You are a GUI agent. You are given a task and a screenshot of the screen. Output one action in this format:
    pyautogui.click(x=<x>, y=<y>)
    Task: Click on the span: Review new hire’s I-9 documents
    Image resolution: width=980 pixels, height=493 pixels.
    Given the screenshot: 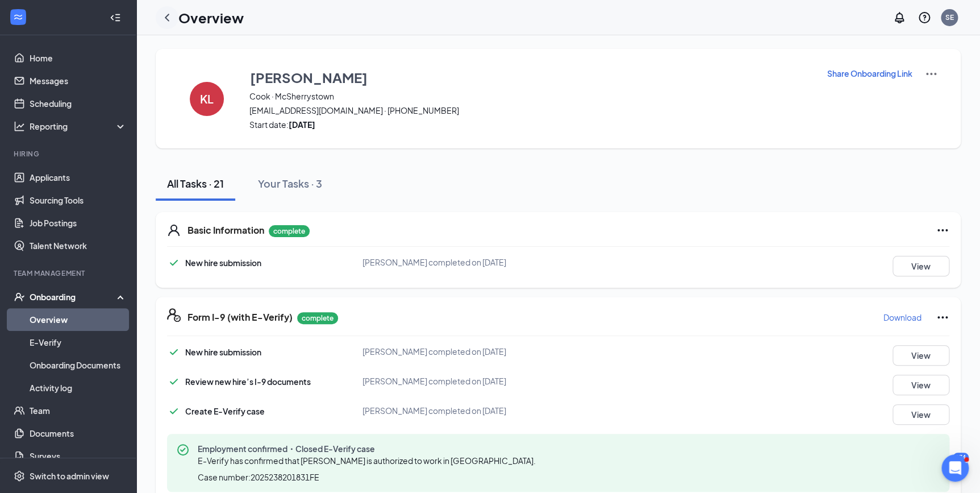 What is the action you would take?
    pyautogui.click(x=248, y=381)
    